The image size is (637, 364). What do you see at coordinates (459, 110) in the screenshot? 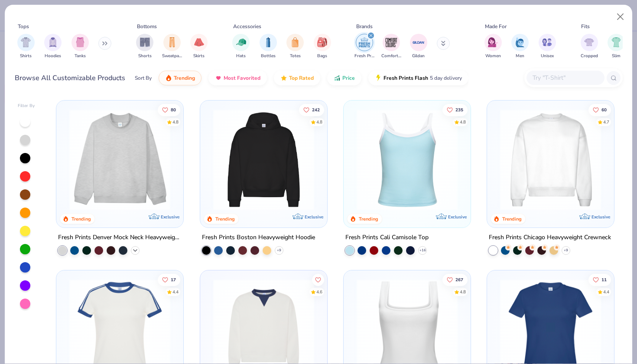
I see `span: 235` at bounding box center [459, 110].